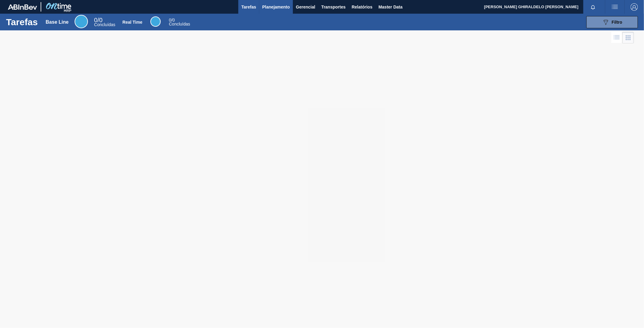  What do you see at coordinates (249, 7) in the screenshot?
I see `span: Tarefas` at bounding box center [249, 7].